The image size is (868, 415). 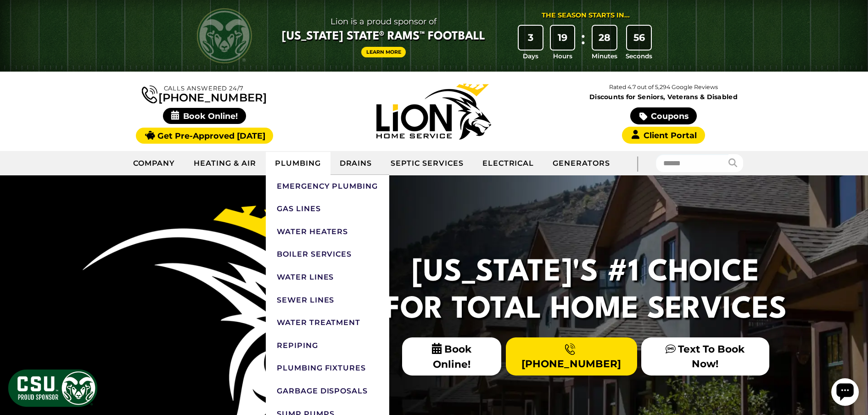 What do you see at coordinates (663, 87) in the screenshot?
I see `p: Rated 4.7 out of 5,294 Google Reviews` at bounding box center [663, 87].